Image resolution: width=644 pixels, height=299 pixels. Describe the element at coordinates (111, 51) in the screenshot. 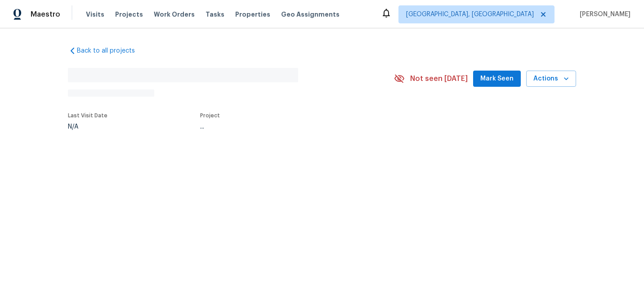

I see `a: Back to all projects` at that location.